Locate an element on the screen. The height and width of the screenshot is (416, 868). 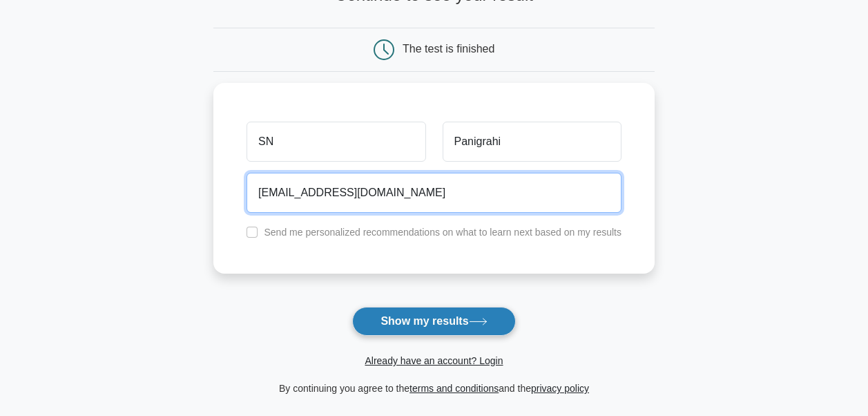
div: By continuing you agree to the and the is located at coordinates (434, 388).